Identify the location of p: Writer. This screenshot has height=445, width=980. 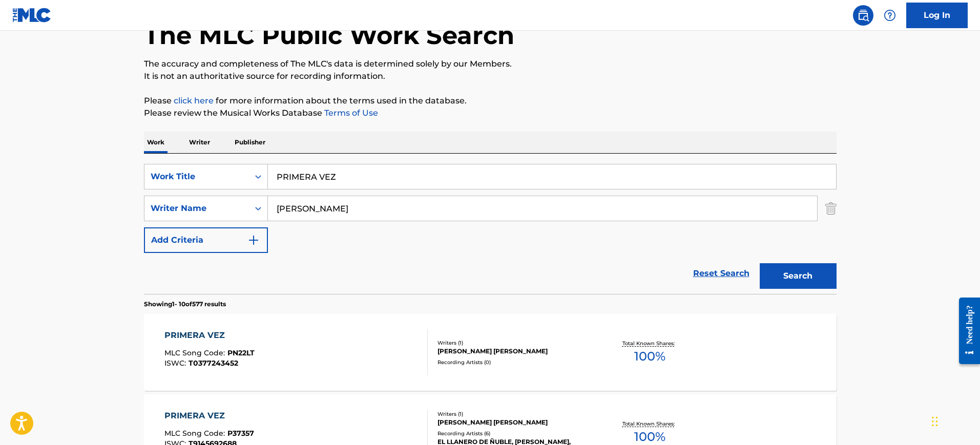
(199, 142).